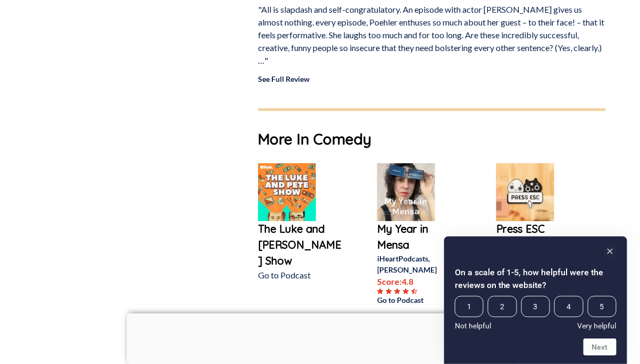  I want to click on h1: More In Comedy, so click(432, 139).